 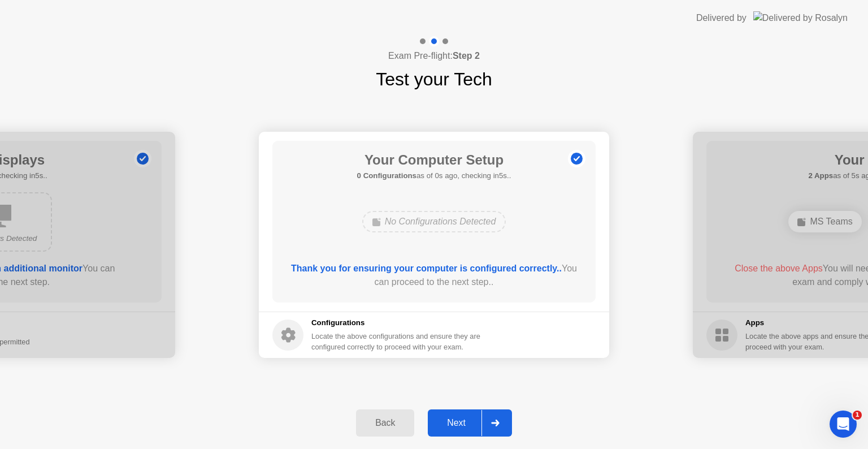 What do you see at coordinates (466, 56) in the screenshot?
I see `b: Step 2` at bounding box center [466, 56].